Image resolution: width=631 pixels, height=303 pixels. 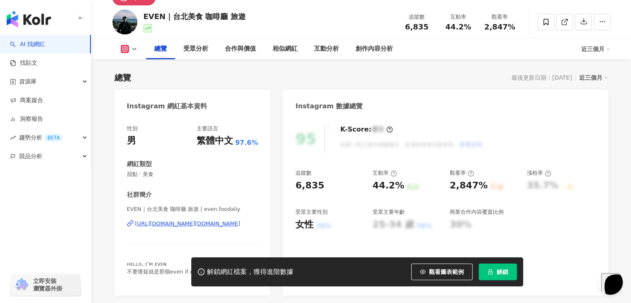 I want to click on span: 2,847%, so click(x=500, y=27).